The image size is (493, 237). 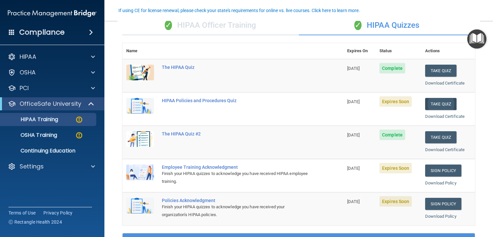 I want to click on th: Actions, so click(x=448, y=51).